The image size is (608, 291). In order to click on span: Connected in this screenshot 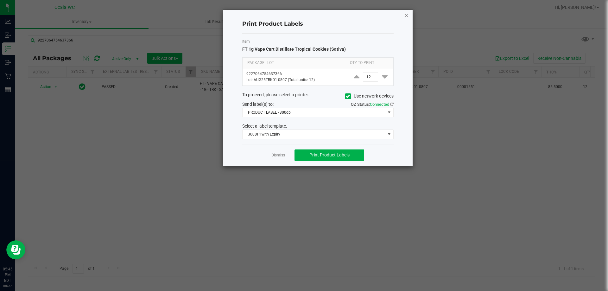, I will do `click(380, 104)`.